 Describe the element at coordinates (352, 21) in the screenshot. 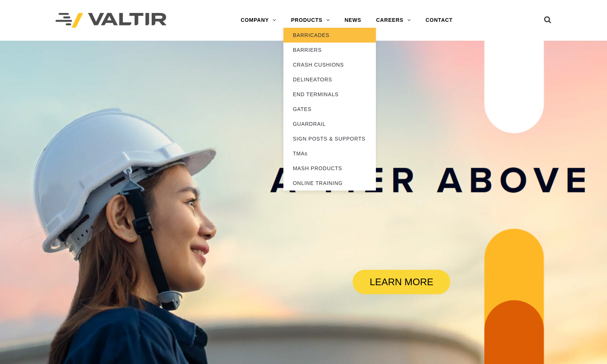

I see `a: NEWS` at that location.